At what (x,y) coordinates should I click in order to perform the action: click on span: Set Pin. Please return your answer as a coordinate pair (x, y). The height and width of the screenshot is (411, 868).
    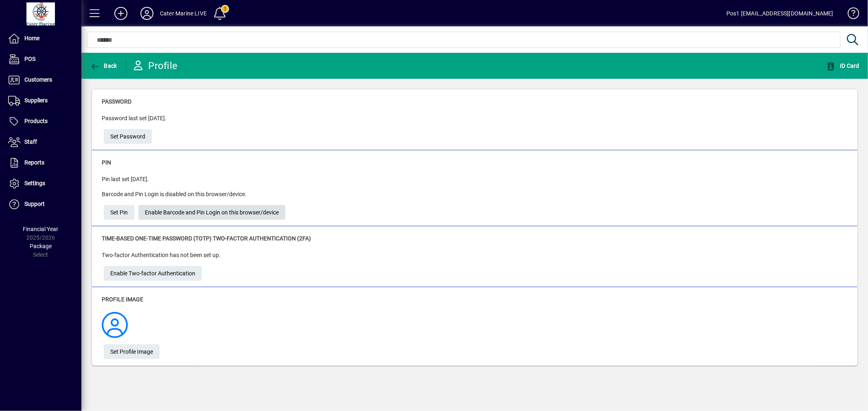
    Looking at the image, I should click on (119, 212).